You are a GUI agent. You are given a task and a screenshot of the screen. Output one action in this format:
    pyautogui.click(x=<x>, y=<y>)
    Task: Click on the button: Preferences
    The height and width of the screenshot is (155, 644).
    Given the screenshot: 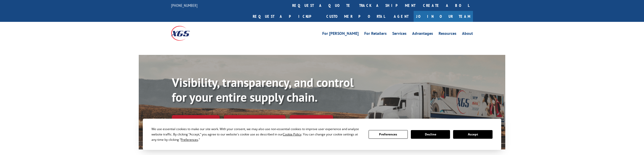 What is the action you would take?
    pyautogui.click(x=388, y=134)
    